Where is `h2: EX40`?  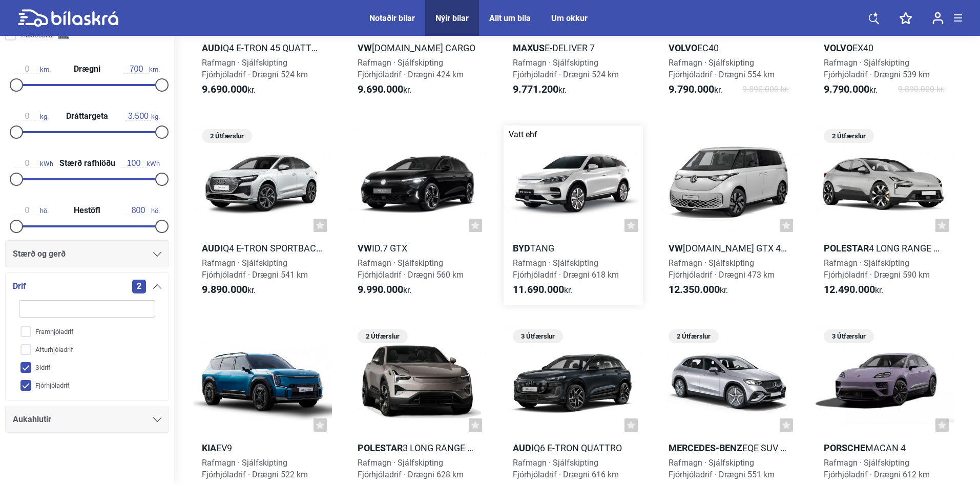
h2: EX40 is located at coordinates (885, 48).